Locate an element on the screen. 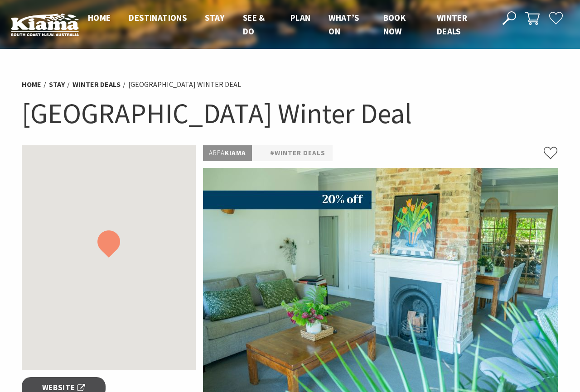 This screenshot has width=580, height=392. img: Kiama Logo is located at coordinates (45, 25).